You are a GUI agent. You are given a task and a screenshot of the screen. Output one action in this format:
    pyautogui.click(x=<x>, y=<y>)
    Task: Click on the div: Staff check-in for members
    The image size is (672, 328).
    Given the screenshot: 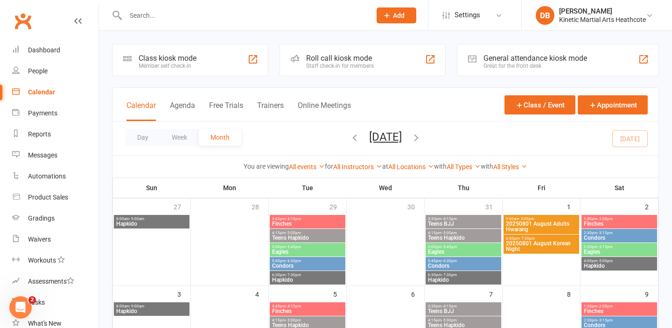 What is the action you would take?
    pyautogui.click(x=340, y=66)
    